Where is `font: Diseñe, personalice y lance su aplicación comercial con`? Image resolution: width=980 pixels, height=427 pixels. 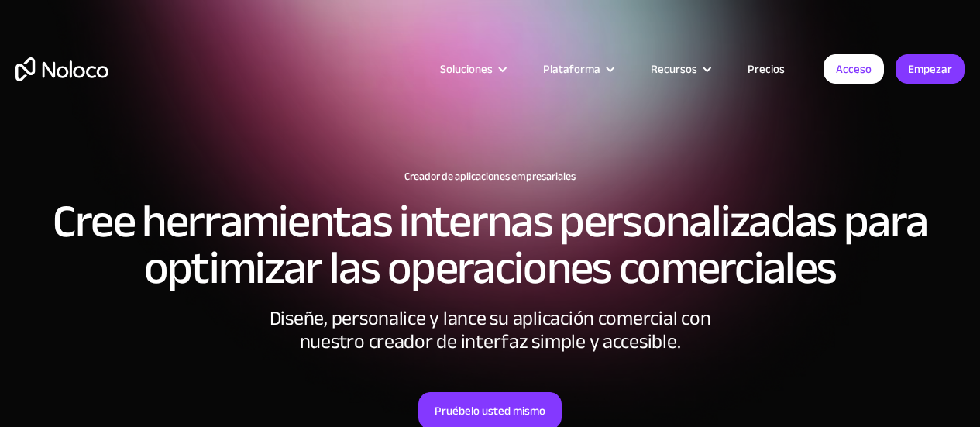 font: Diseñe, personalice y lance su aplicación comercial con is located at coordinates (490, 317).